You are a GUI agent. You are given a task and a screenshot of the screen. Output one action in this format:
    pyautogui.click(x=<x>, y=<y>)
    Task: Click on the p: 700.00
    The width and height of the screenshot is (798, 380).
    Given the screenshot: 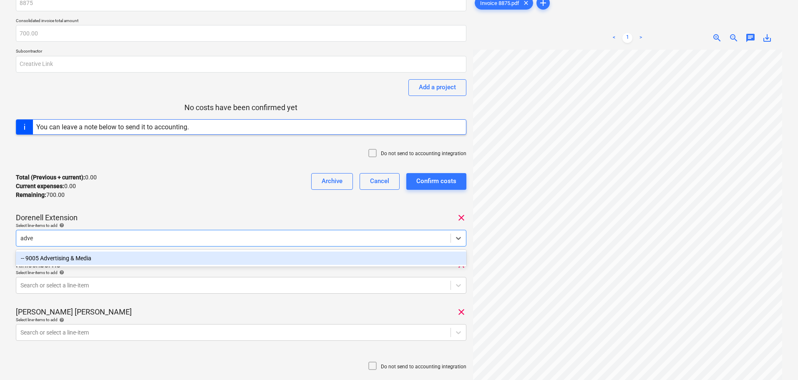 What is the action you would take?
    pyautogui.click(x=40, y=195)
    